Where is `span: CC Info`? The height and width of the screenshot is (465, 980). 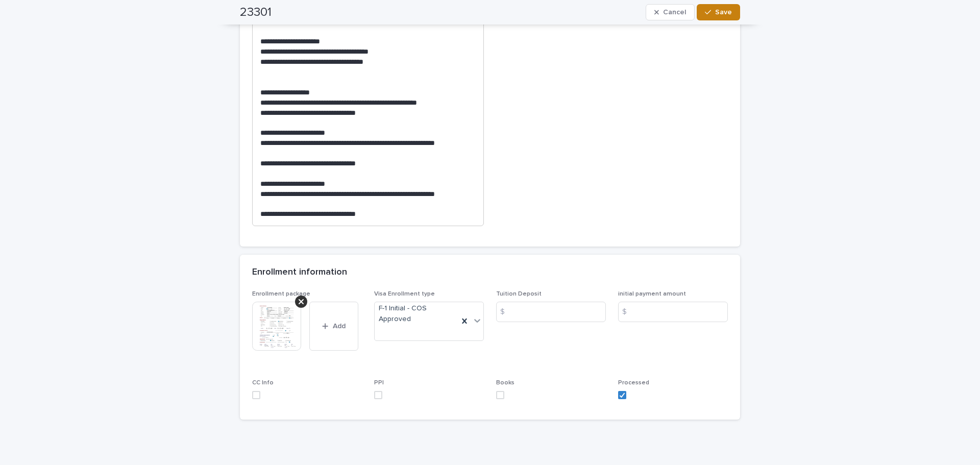 span: CC Info is located at coordinates (263, 383).